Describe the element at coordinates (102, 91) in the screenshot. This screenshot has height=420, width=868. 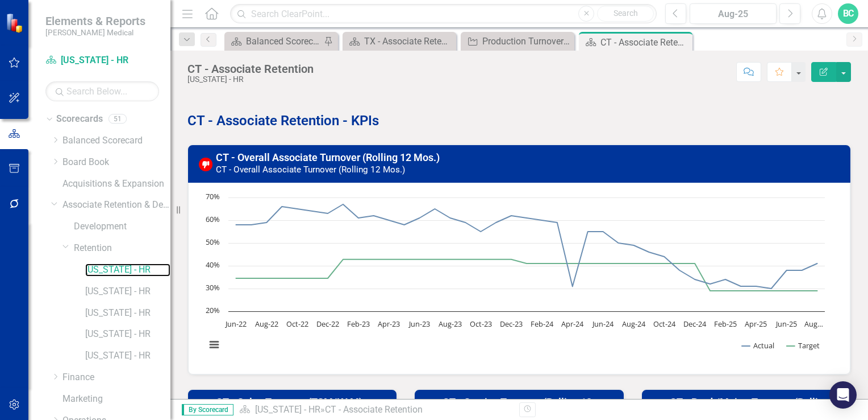
I see `input: Search Below...` at that location.